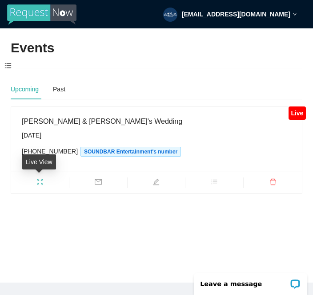 Image resolution: width=313 pixels, height=295 pixels. Describe the element at coordinates (156, 183) in the screenshot. I see `span: edit` at that location.